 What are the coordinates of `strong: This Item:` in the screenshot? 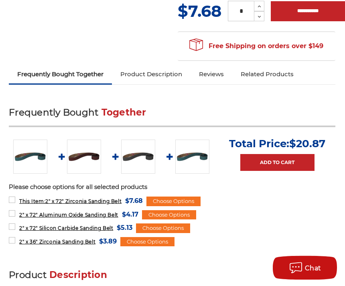 It's located at (32, 201).